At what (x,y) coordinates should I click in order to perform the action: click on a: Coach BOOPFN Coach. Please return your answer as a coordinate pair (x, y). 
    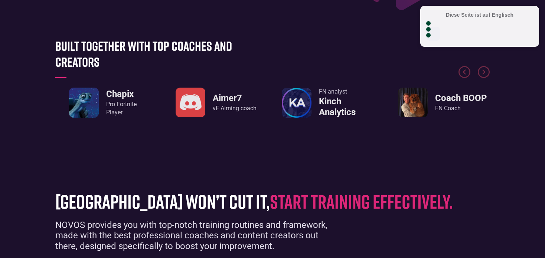
    Looking at the image, I should click on (442, 102).